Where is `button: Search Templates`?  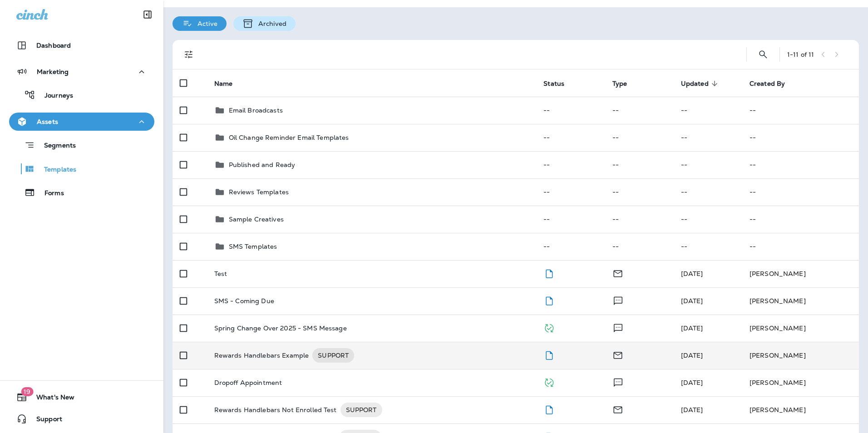
button: Search Templates is located at coordinates (763, 55).